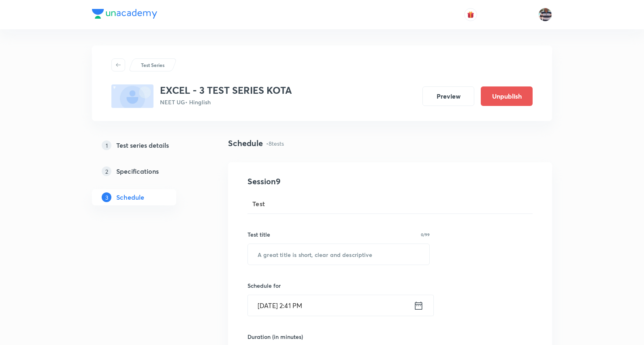 The width and height of the screenshot is (644, 345). Describe the element at coordinates (132, 96) in the screenshot. I see `img: fallback-thumbnail.png` at that location.